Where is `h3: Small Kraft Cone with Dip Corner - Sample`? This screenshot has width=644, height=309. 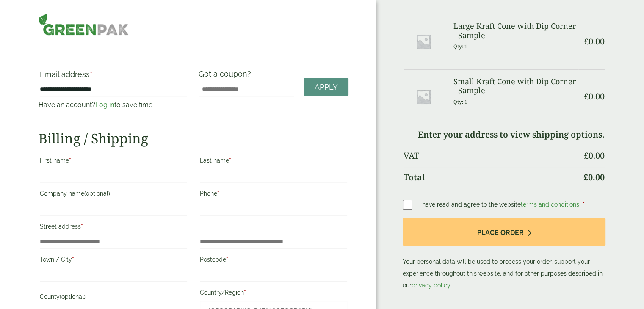 h3: Small Kraft Cone with Dip Corner - Sample is located at coordinates (515, 86).